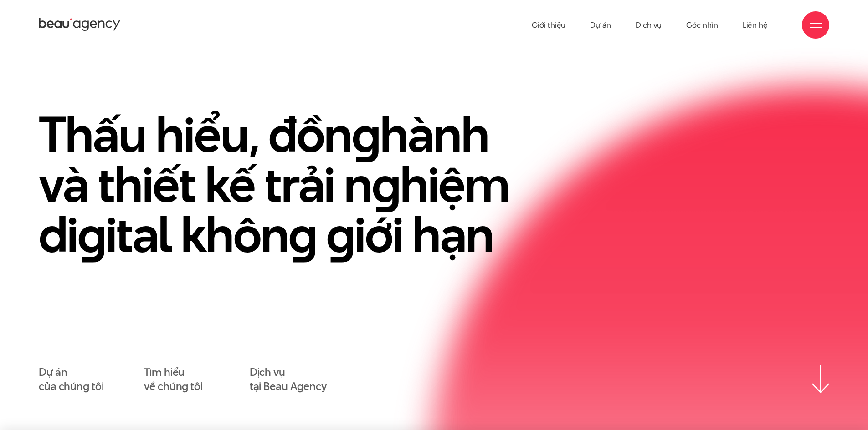 This screenshot has height=430, width=868. Describe the element at coordinates (71, 380) in the screenshot. I see `a: Dự áncủa chúng tôi` at that location.